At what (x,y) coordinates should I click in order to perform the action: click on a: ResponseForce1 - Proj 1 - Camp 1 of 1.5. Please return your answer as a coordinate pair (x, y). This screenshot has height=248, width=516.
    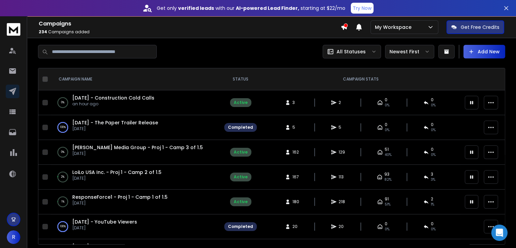
    Looking at the image, I should click on (120, 197).